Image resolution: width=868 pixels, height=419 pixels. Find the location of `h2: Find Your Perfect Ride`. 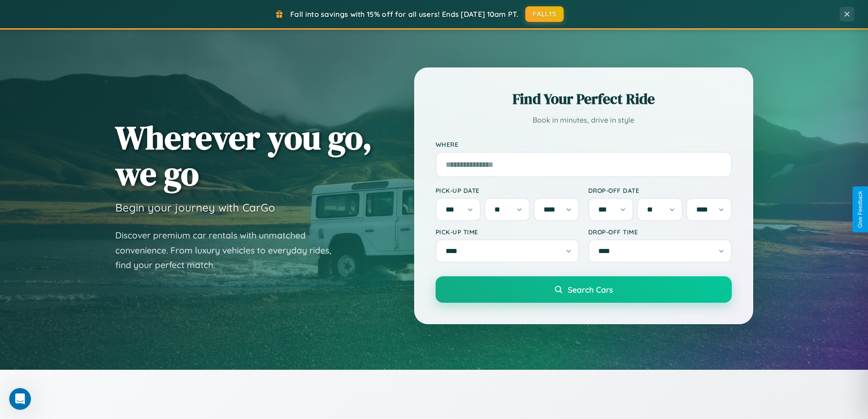

h2: Find Your Perfect Ride is located at coordinates (584, 99).